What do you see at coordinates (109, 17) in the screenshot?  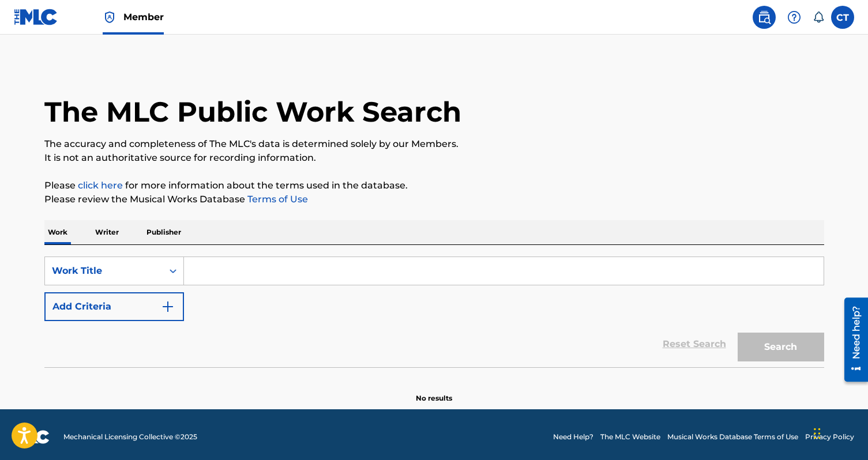 I see `img: Top Rightsholder` at bounding box center [109, 17].